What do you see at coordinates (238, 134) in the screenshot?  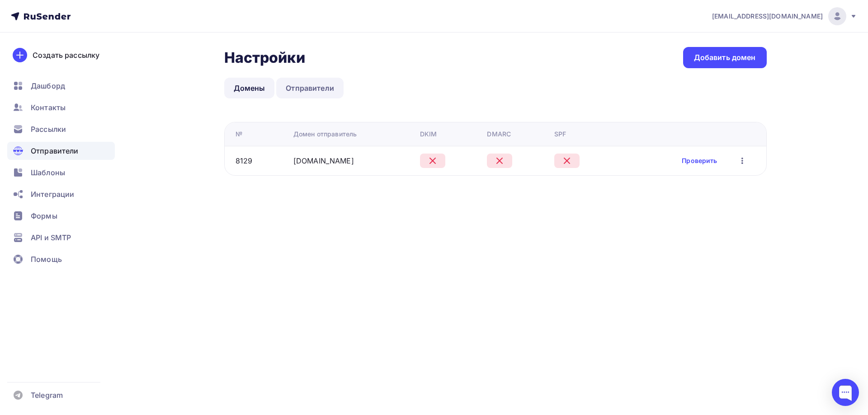 I see `div: №` at bounding box center [238, 134].